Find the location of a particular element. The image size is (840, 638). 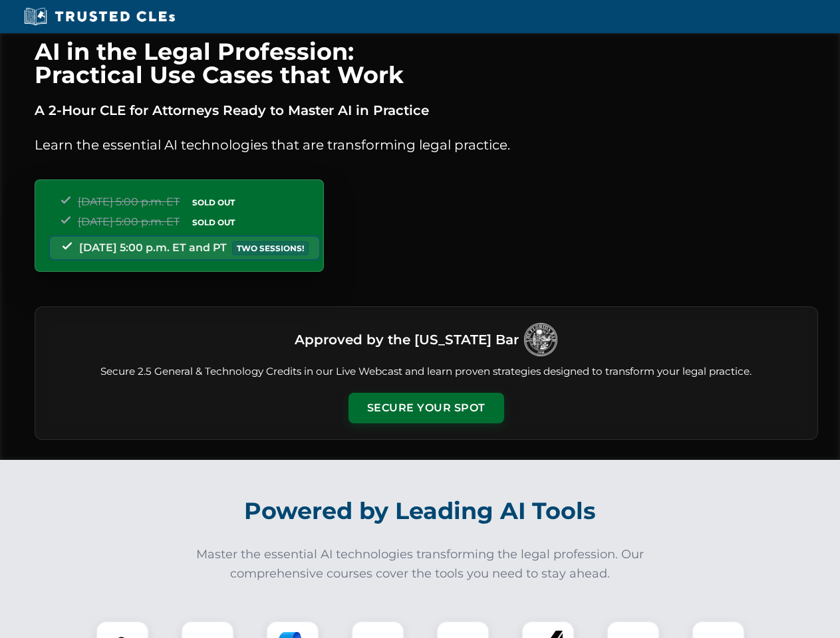

img: Trusted CLEs is located at coordinates (99, 16).